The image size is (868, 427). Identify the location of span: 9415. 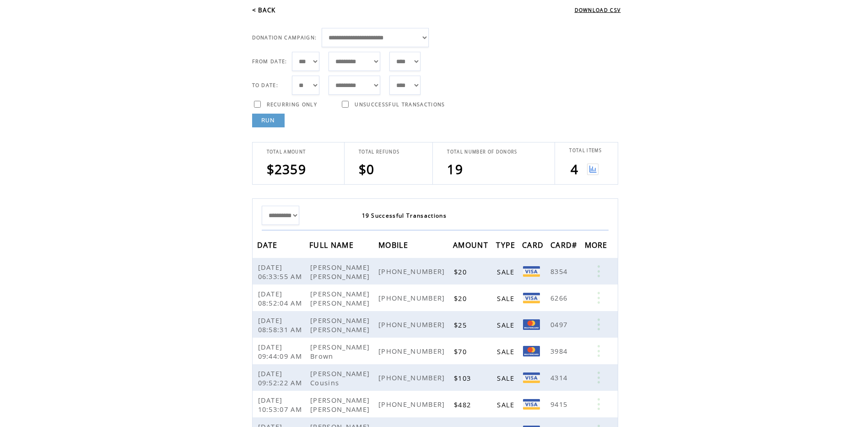
(561, 404).